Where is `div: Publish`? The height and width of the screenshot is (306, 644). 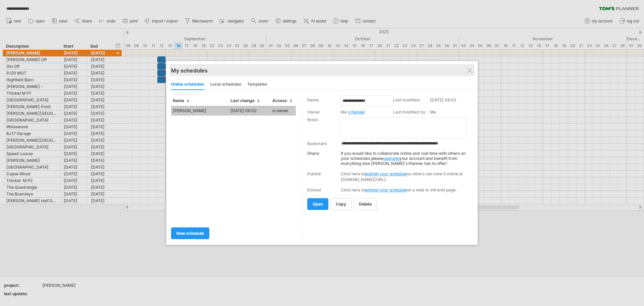 div: Publish is located at coordinates (314, 173).